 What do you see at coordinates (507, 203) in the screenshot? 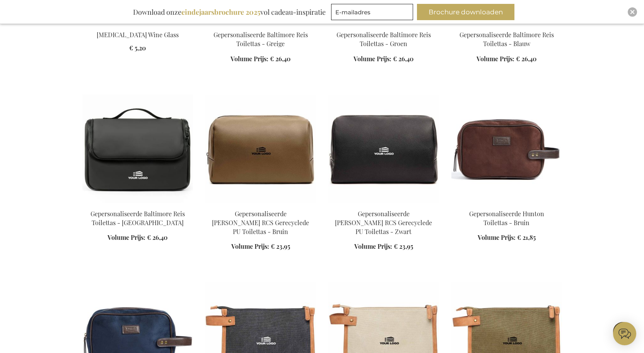
I see `a: Personalised Hunton Toiletry Bag - Brown` at bounding box center [507, 203].